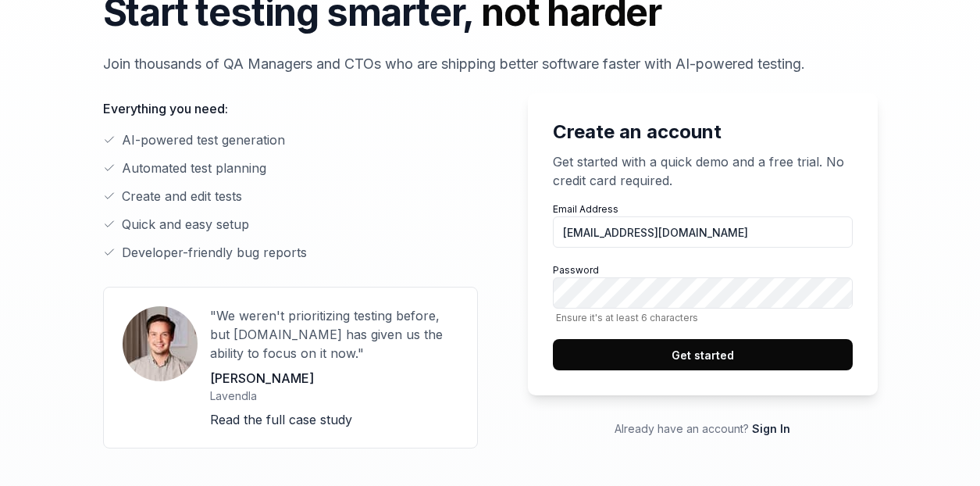 Image resolution: width=980 pixels, height=486 pixels. Describe the element at coordinates (290, 224) in the screenshot. I see `li: Quick and easy setup` at that location.